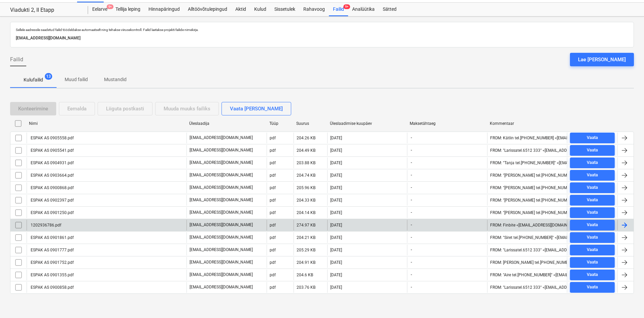 Image resolution: width=644 pixels, height=318 pixels. I want to click on div: 204.6 KB, so click(305, 275).